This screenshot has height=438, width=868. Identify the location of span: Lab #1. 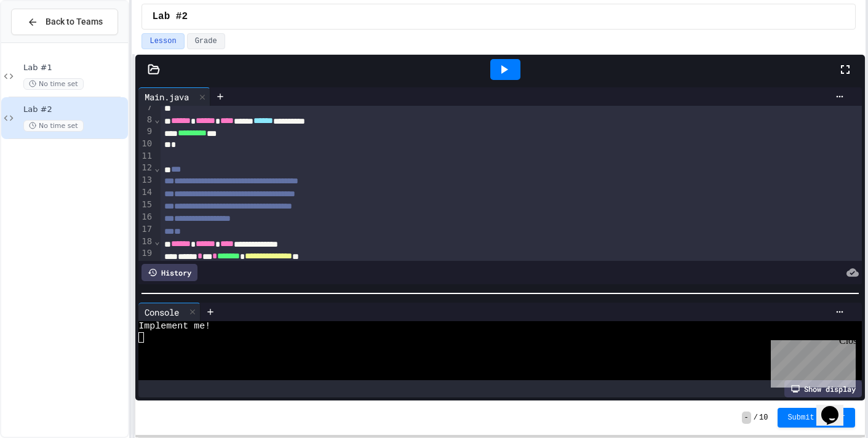
(75, 68).